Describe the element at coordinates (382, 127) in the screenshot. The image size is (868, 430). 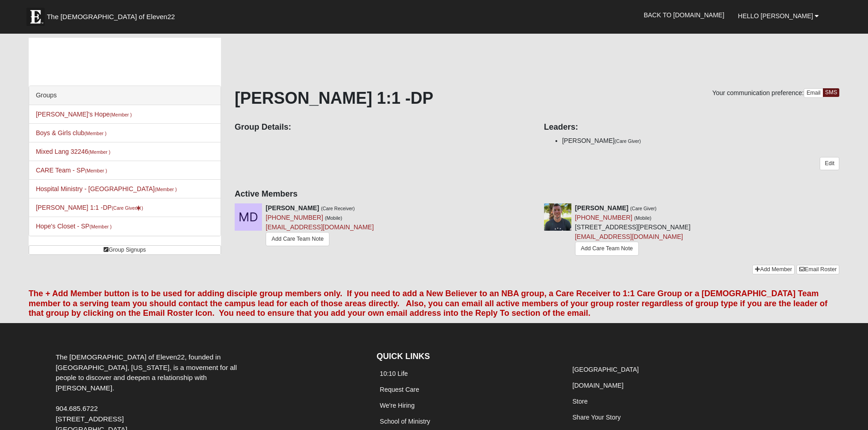
I see `h4: Group Details:` at that location.